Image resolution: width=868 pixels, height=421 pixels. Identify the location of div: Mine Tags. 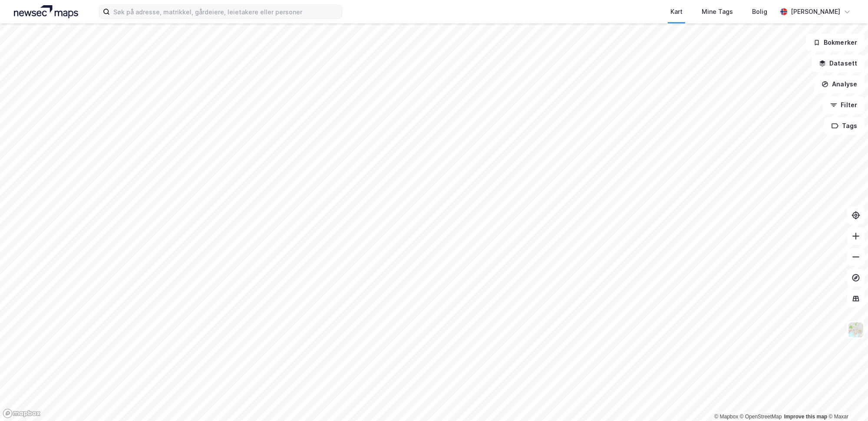
(717, 12).